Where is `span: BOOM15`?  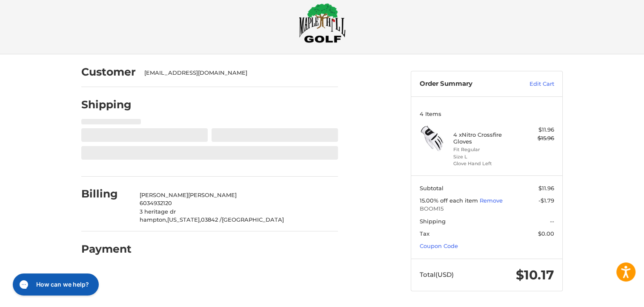 span: BOOM15 is located at coordinates (487, 209).